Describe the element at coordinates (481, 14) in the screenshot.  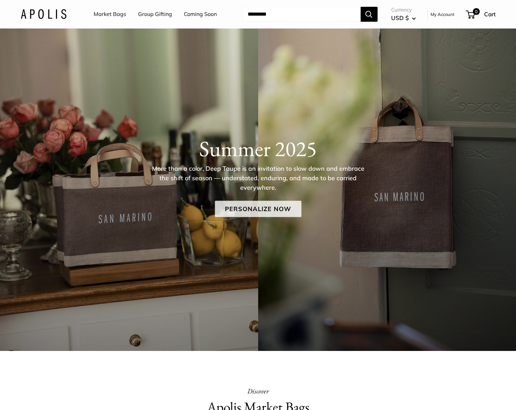
I see `a: 0 Cart` at that location.